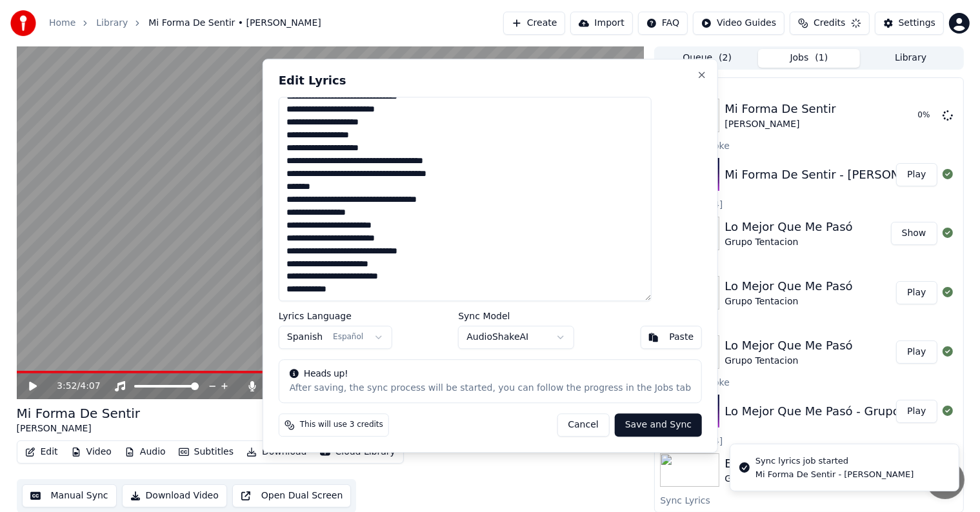 The width and height of the screenshot is (980, 512). What do you see at coordinates (490, 375) in the screenshot?
I see `div: Heads up!` at bounding box center [490, 375].